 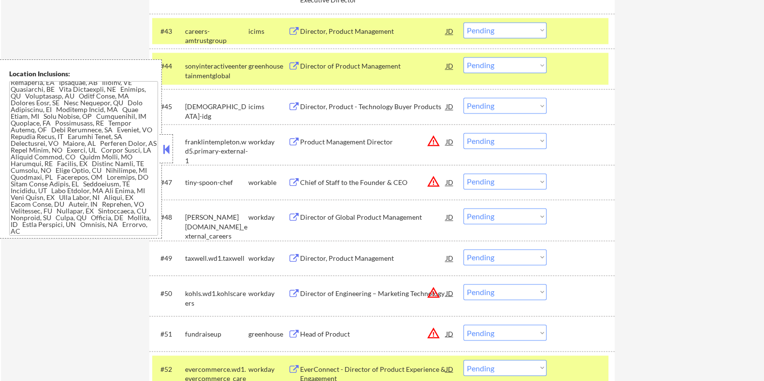 I want to click on div: Director of Product Management, so click(x=373, y=66).